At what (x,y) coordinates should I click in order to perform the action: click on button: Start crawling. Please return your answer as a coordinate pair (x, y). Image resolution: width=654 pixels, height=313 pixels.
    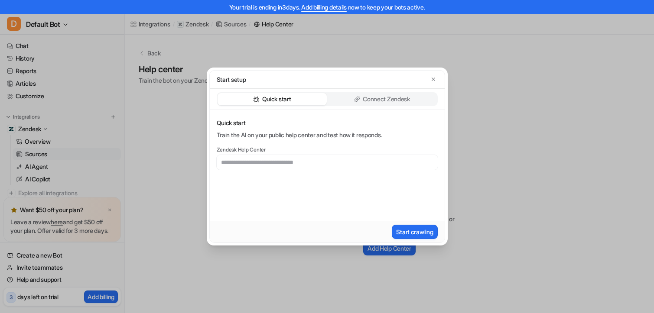
    Looking at the image, I should click on (414, 232).